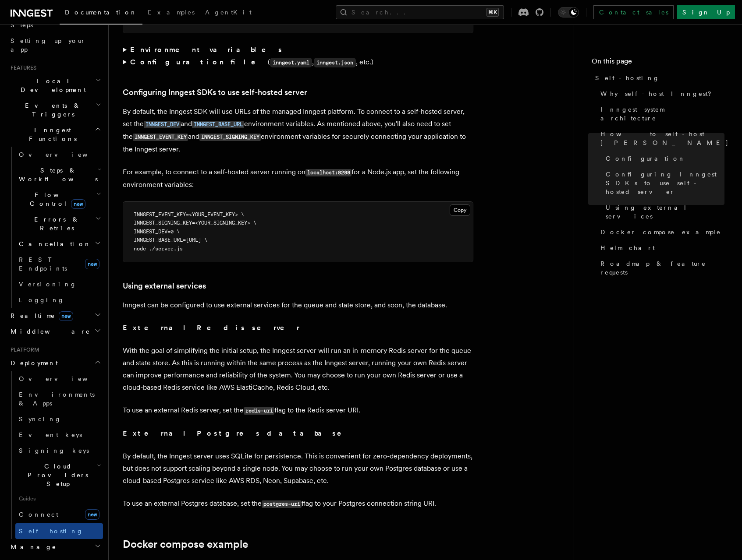 Image resolution: width=742 pixels, height=560 pixels. I want to click on span: Setting up your app, so click(48, 45).